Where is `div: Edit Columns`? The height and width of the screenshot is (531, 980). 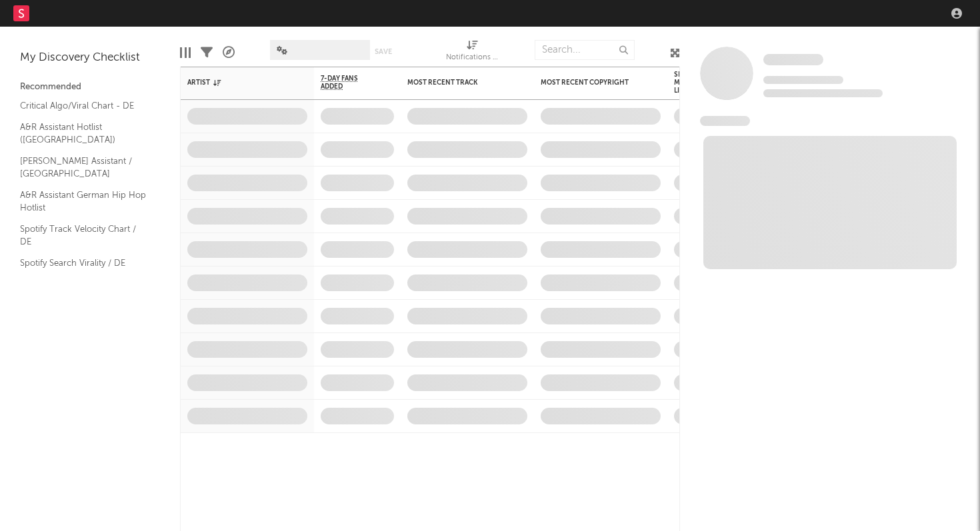
div: Edit Columns is located at coordinates (186, 53).